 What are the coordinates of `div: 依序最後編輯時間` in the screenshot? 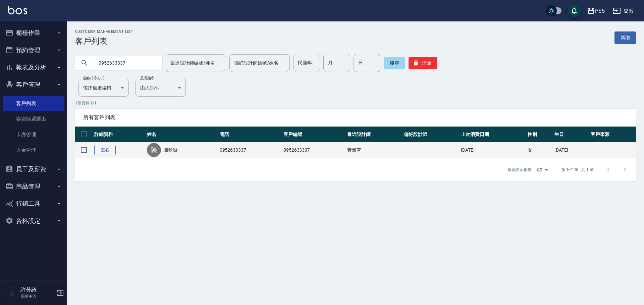 It's located at (103, 88).